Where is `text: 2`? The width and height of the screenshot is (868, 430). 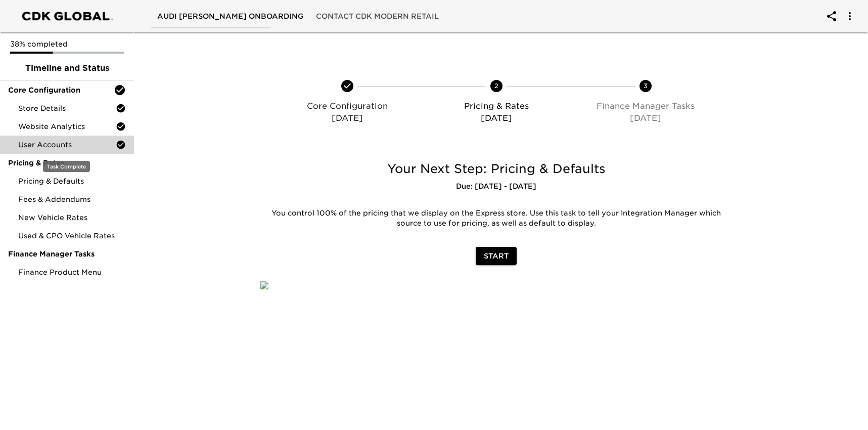
text: 2 is located at coordinates (496, 85).